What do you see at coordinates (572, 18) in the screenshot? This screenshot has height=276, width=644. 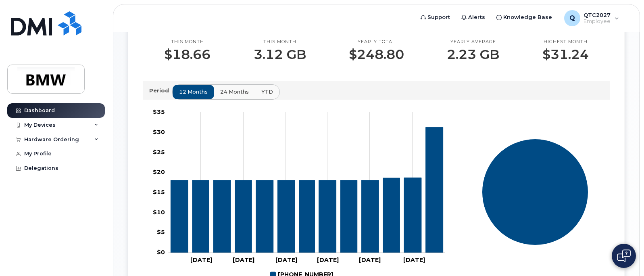 I see `span: Q` at bounding box center [572, 18].